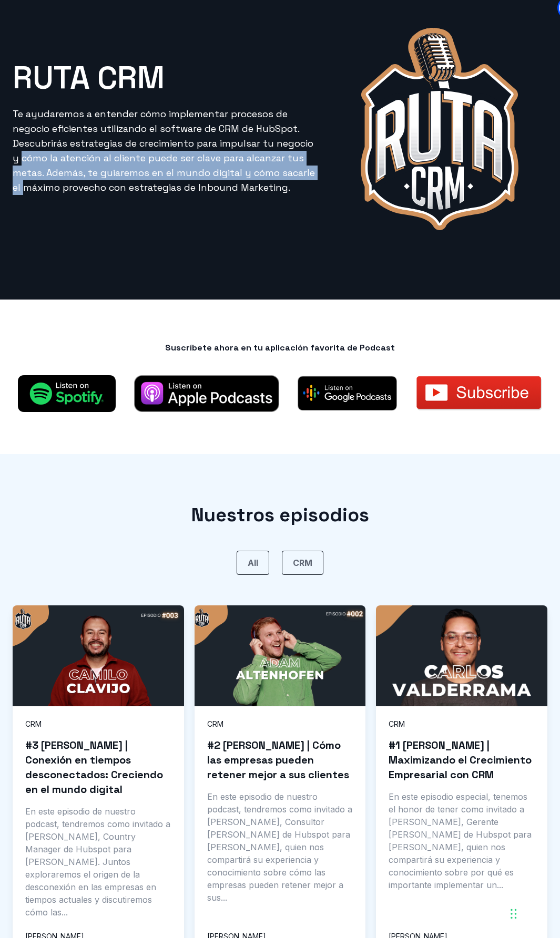 This screenshot has width=560, height=938. I want to click on img: applepodcast, so click(206, 393).